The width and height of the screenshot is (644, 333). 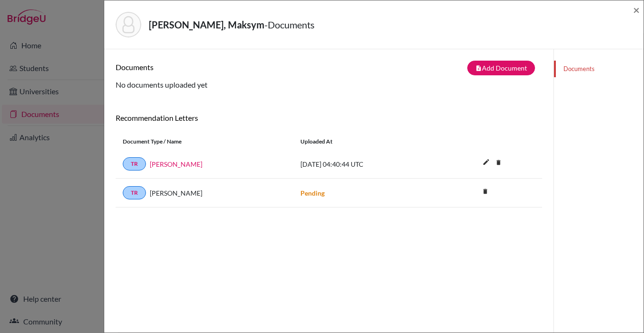 What do you see at coordinates (365, 141) in the screenshot?
I see `div: Uploaded at` at bounding box center [365, 141].